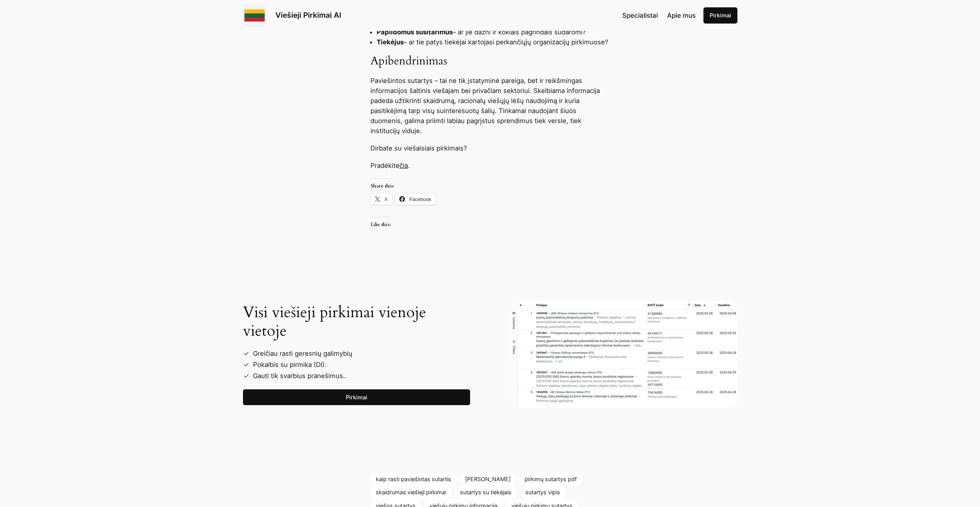 This screenshot has height=507, width=980. What do you see at coordinates (413, 479) in the screenshot?
I see `a: kaip rasti paviešintas sutartis` at bounding box center [413, 479].